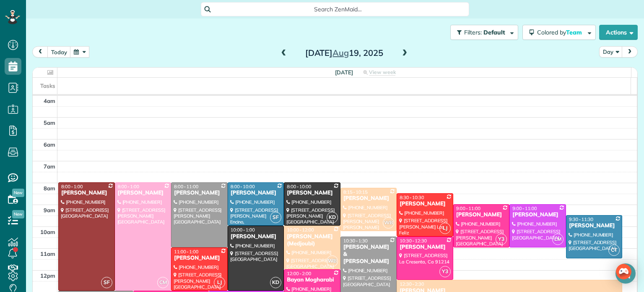 The height and width of the screenshot is (292, 644). What do you see at coordinates (581, 219) in the screenshot?
I see `span: 9:30 - 11:30` at bounding box center [581, 219].